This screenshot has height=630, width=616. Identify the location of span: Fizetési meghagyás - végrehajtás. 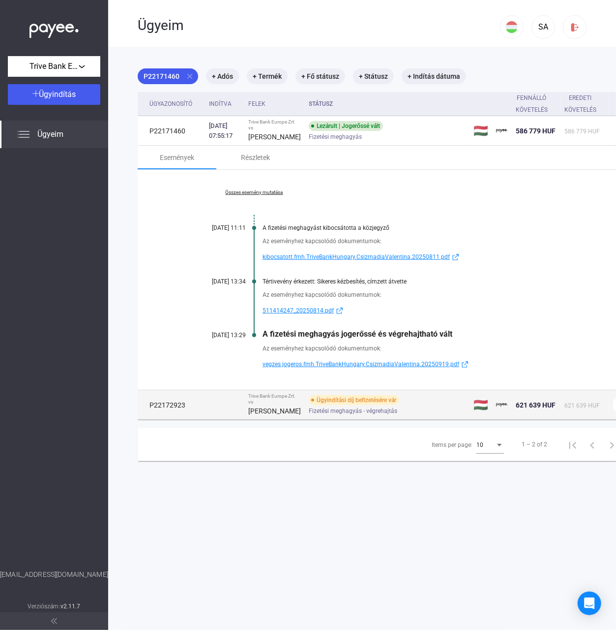
(353, 411).